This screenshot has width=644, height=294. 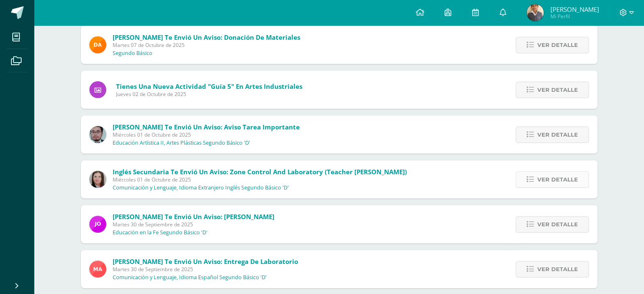 What do you see at coordinates (160, 233) in the screenshot?
I see `p: Educación en la Fe Segundo Básico 'D'` at bounding box center [160, 233].